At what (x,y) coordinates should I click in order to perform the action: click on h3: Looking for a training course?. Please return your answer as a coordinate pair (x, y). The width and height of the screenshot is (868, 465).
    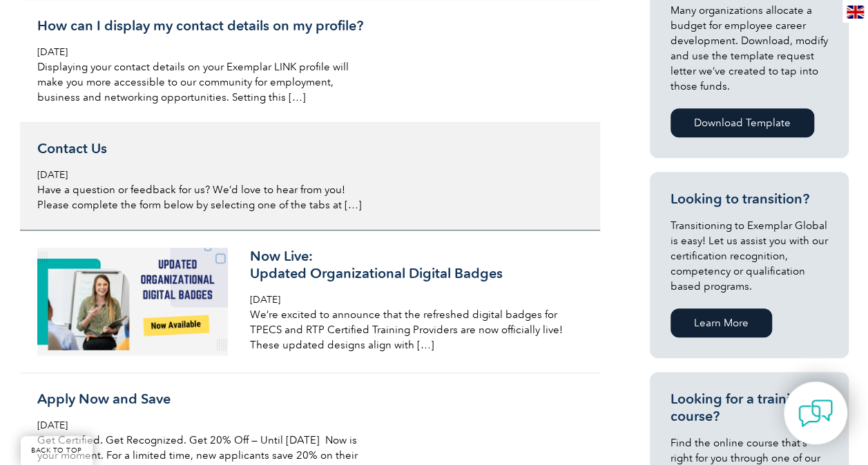
    Looking at the image, I should click on (749, 408).